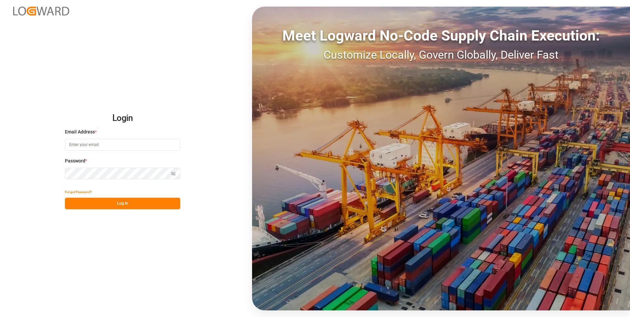 Image resolution: width=630 pixels, height=317 pixels. What do you see at coordinates (75, 161) in the screenshot?
I see `span: Password` at bounding box center [75, 161].